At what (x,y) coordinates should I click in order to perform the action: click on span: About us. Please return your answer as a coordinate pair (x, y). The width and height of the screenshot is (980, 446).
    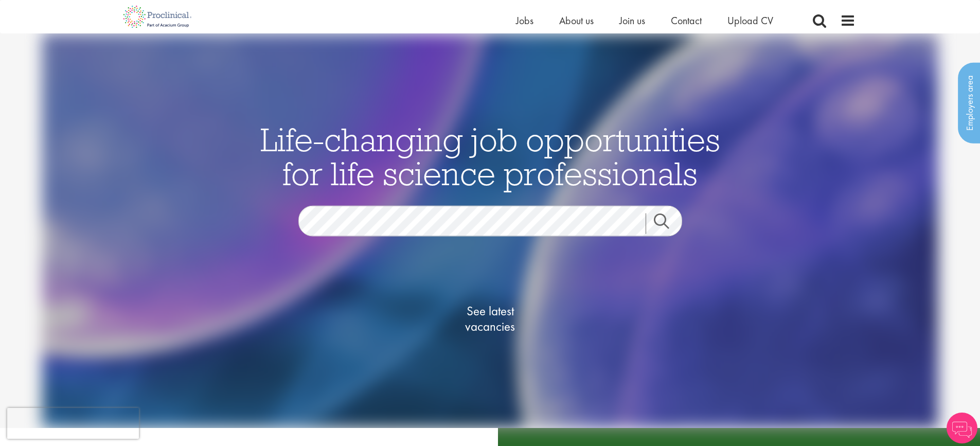
    Looking at the image, I should click on (576, 21).